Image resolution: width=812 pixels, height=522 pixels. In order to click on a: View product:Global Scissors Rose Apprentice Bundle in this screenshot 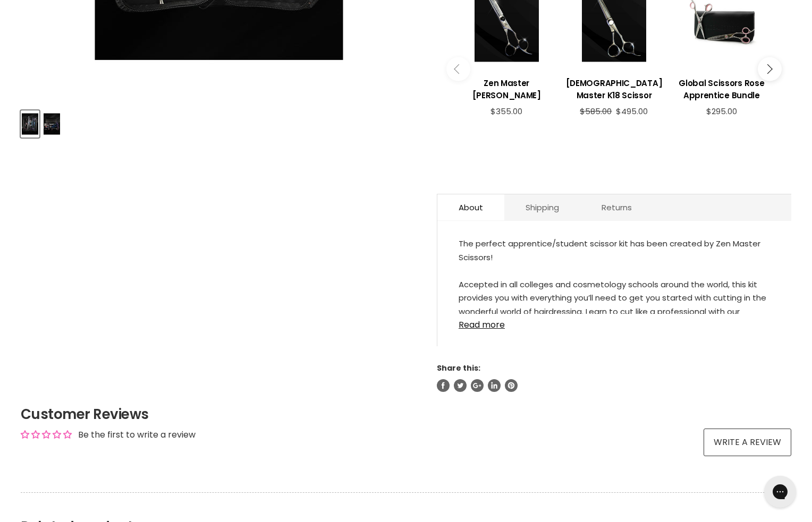, I will do `click(722, 88)`.